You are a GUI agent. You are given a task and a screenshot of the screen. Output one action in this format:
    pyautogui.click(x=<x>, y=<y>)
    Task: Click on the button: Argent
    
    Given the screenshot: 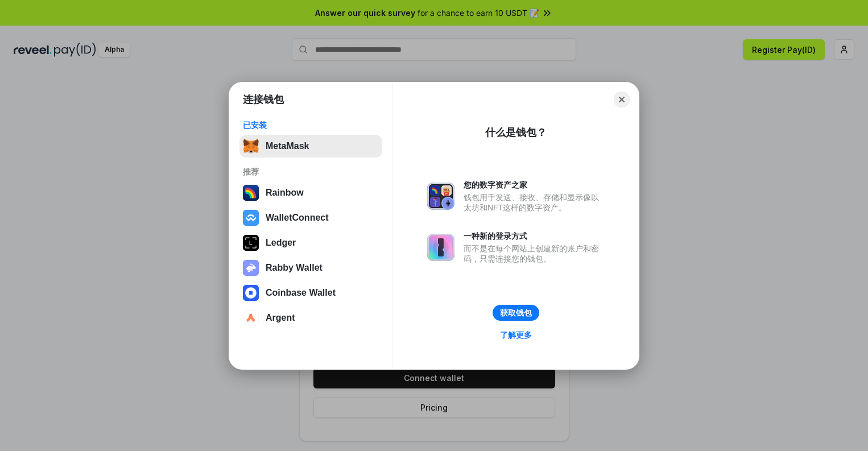 What is the action you would take?
    pyautogui.click(x=311, y=318)
    